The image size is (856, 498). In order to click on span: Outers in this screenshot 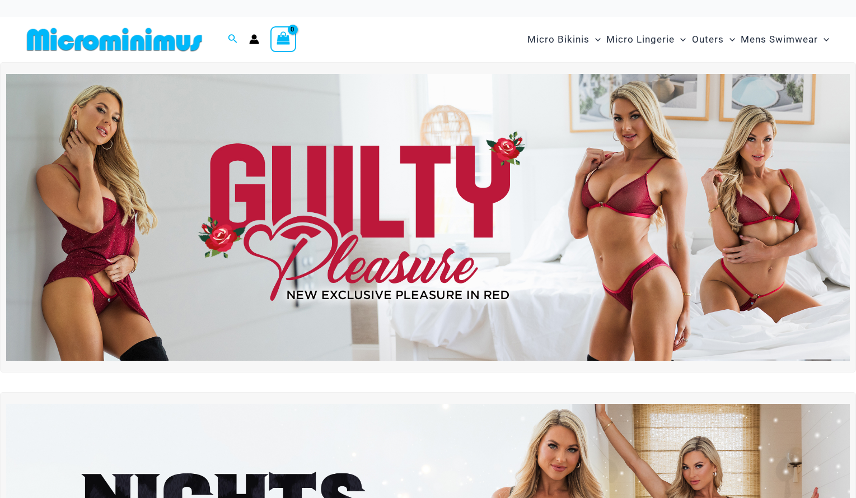, I will do `click(708, 39)`.